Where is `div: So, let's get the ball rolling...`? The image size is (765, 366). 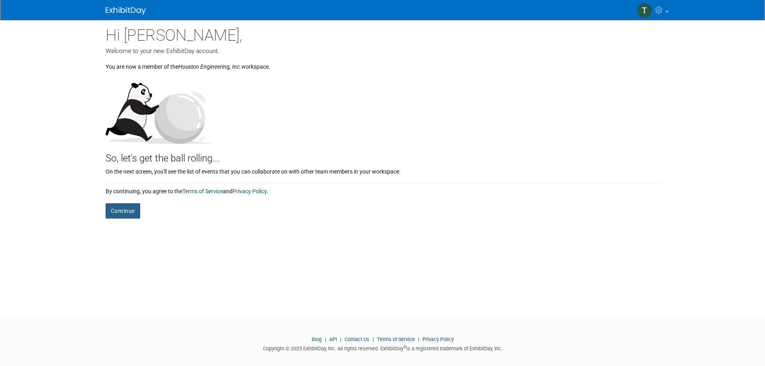 div: So, let's get the ball rolling... is located at coordinates (383, 155).